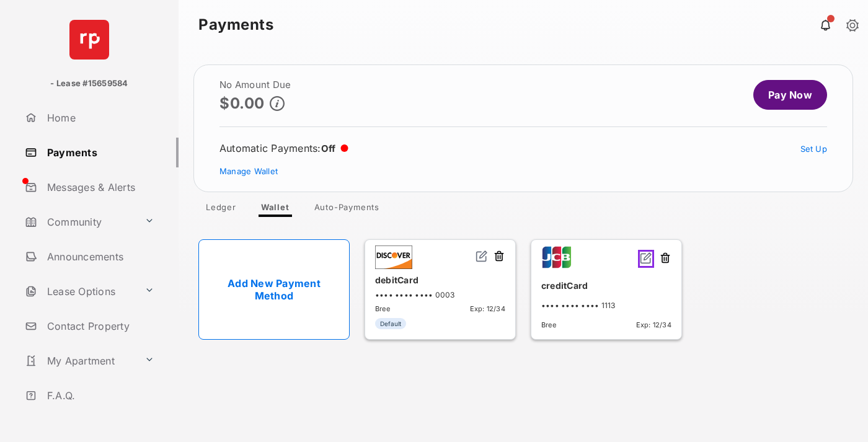  What do you see at coordinates (814, 149) in the screenshot?
I see `a: Set Up` at bounding box center [814, 149].